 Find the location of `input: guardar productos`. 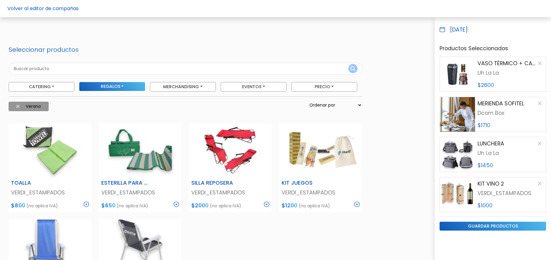

input: guardar productos is located at coordinates (493, 226).